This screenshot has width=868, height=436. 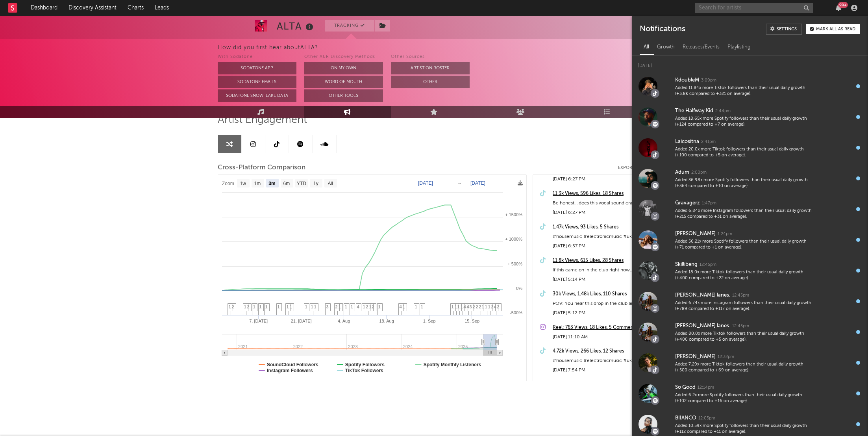 What do you see at coordinates (516, 313) in the screenshot?
I see `text: -500%` at bounding box center [516, 313].